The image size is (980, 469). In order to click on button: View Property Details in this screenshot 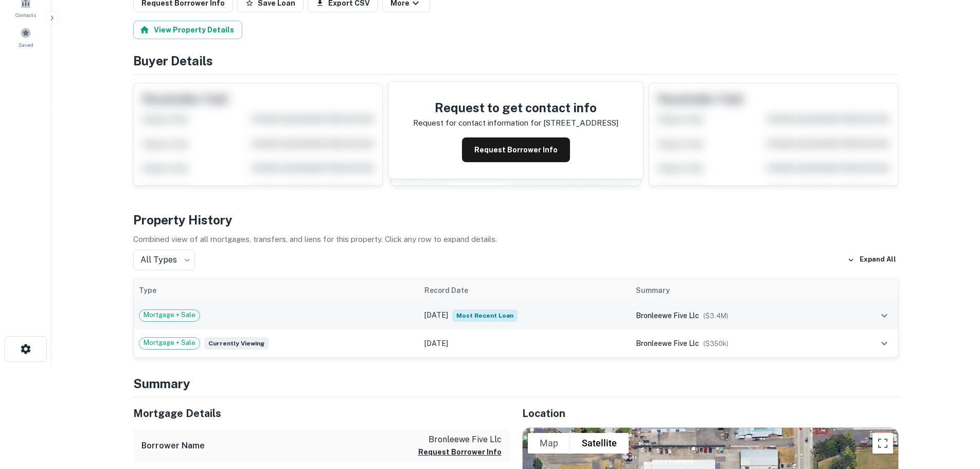, I will do `click(188, 30)`.